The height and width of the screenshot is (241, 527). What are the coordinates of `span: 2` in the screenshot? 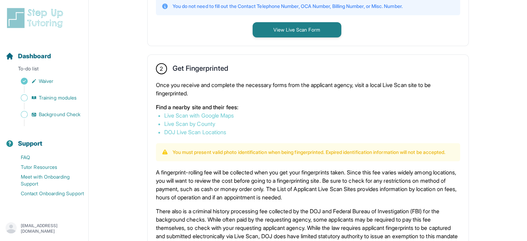 It's located at (161, 69).